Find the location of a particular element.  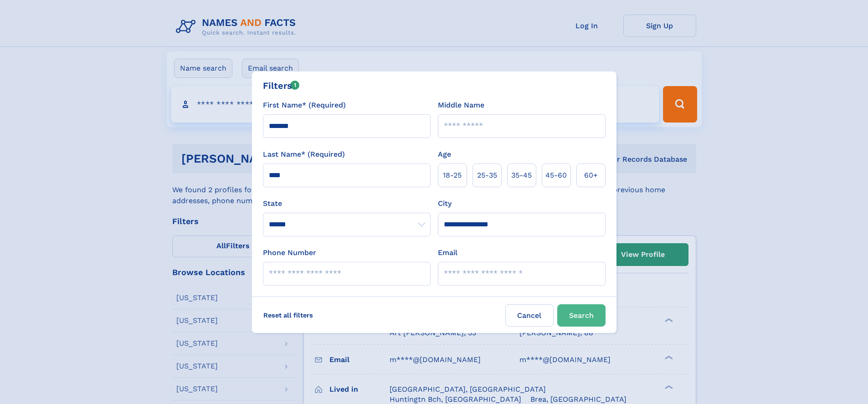

span: 18‑25 is located at coordinates (452, 175).